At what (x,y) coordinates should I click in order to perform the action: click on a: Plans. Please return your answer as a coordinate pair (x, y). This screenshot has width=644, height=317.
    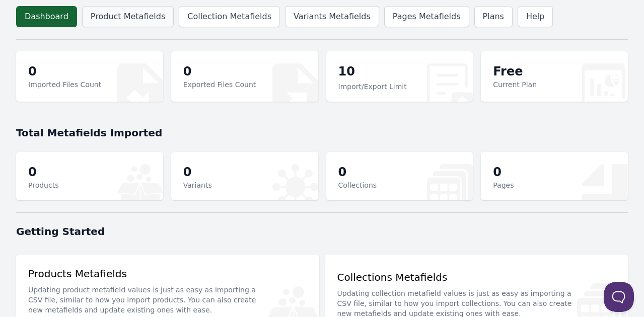
    Looking at the image, I should click on (493, 17).